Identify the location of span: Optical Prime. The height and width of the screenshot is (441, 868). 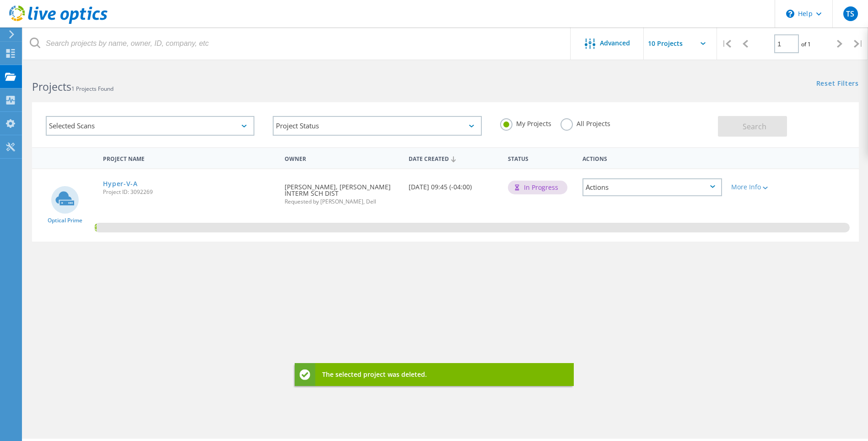
(65, 220).